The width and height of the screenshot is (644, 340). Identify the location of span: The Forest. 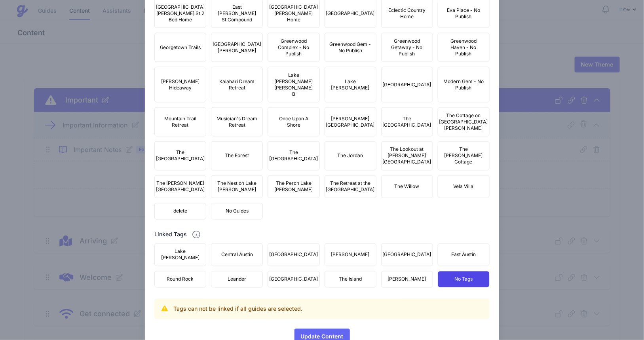
(237, 156).